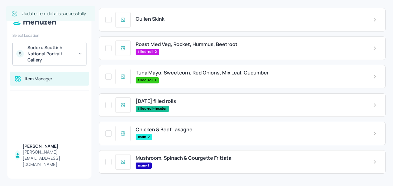 This screenshot has height=186, width=393. Describe the element at coordinates (150, 19) in the screenshot. I see `span: Cullen Skink` at that location.